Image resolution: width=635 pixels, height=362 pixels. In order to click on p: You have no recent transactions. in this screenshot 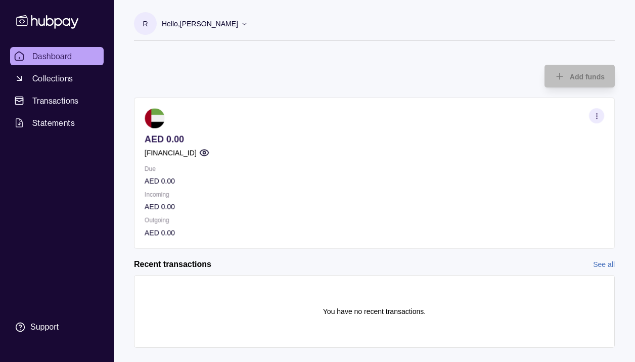, I will do `click(374, 312)`.